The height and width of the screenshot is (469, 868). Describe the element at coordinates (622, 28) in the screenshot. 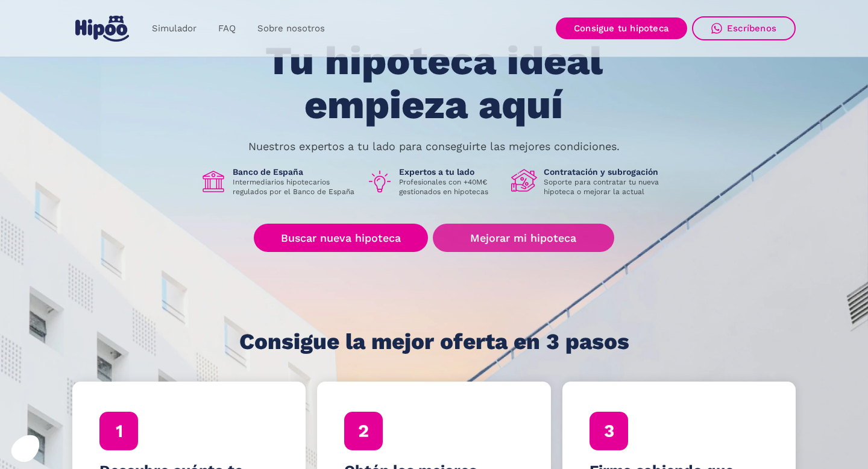

I see `a: Consigue tu hipoteca` at that location.